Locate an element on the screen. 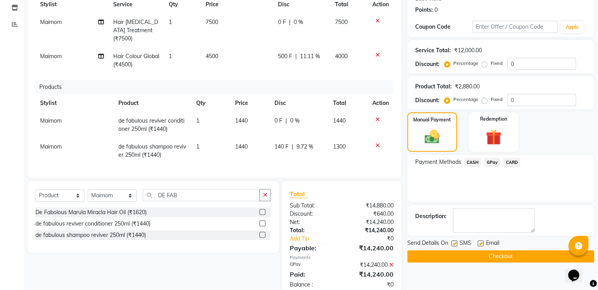  div: de fabulous reviver conditioner 250ml (₹1440) is located at coordinates (93, 224).